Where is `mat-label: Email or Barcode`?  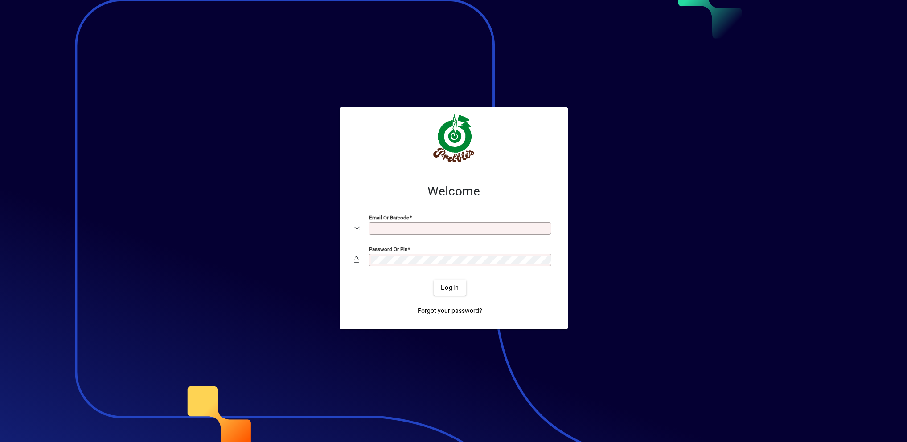
mat-label: Email or Barcode is located at coordinates (389, 218).